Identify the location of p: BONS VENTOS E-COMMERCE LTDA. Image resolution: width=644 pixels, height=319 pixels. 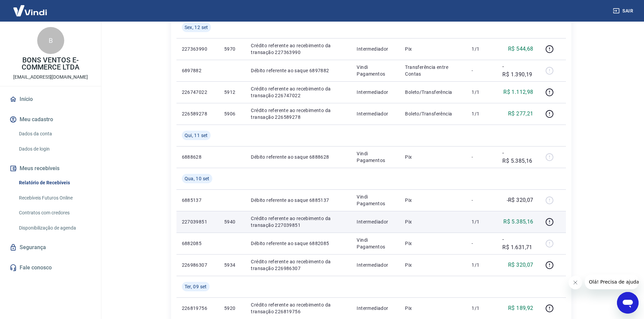
(50, 64).